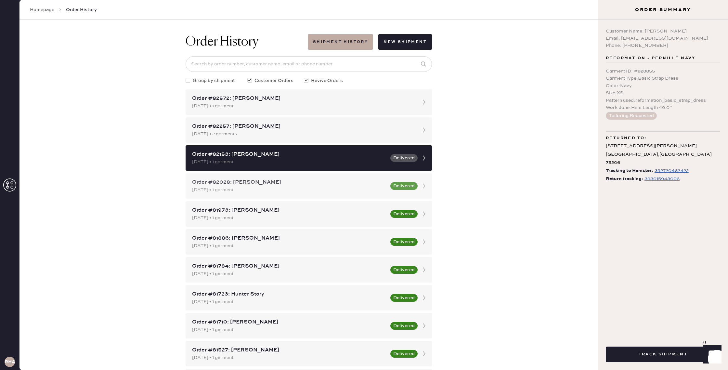 The width and height of the screenshot is (728, 370). I want to click on div: Garment ID : # 928855, so click(663, 71).